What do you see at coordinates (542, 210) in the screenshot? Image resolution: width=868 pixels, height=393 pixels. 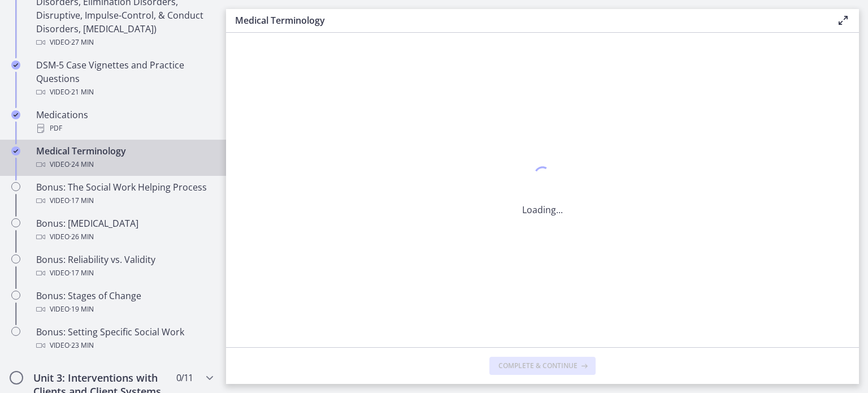 I see `p: Loading...` at bounding box center [542, 210].